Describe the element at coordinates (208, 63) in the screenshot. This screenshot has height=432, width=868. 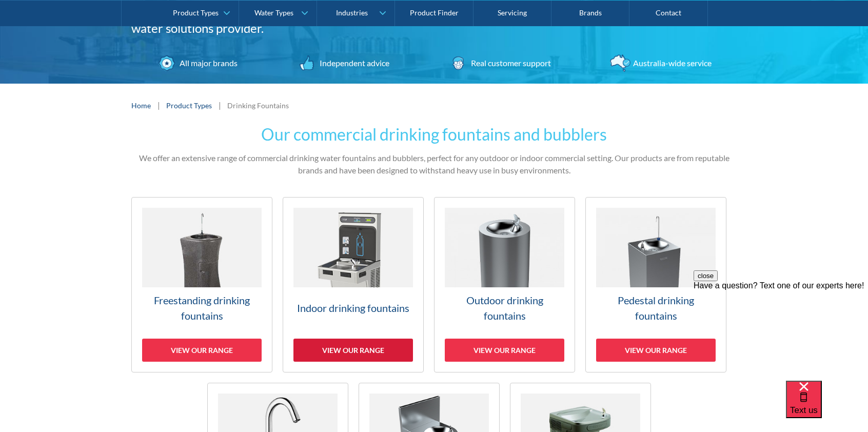
I see `div: All major brands` at that location.